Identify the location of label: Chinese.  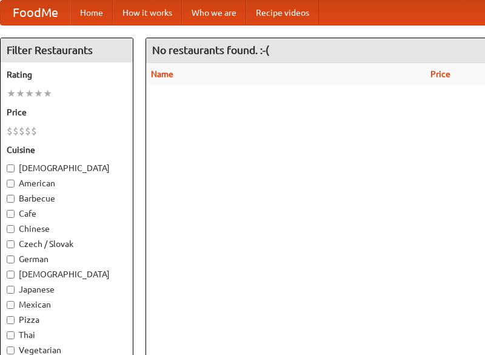
(67, 229).